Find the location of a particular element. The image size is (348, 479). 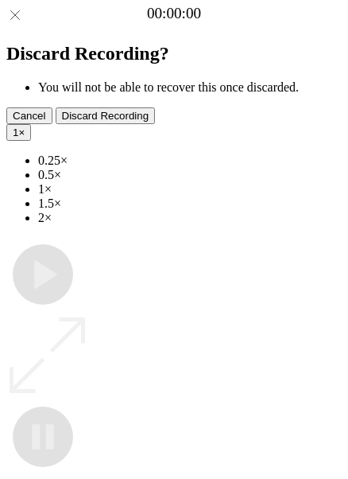

button: Discard Recording is located at coordinates (106, 115).